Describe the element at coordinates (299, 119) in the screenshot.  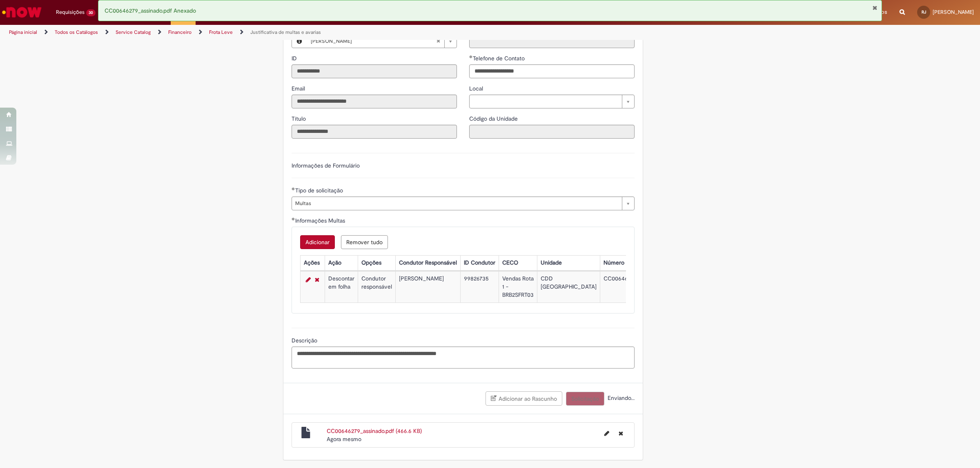
I see `span: Somente leitura - Título` at that location.